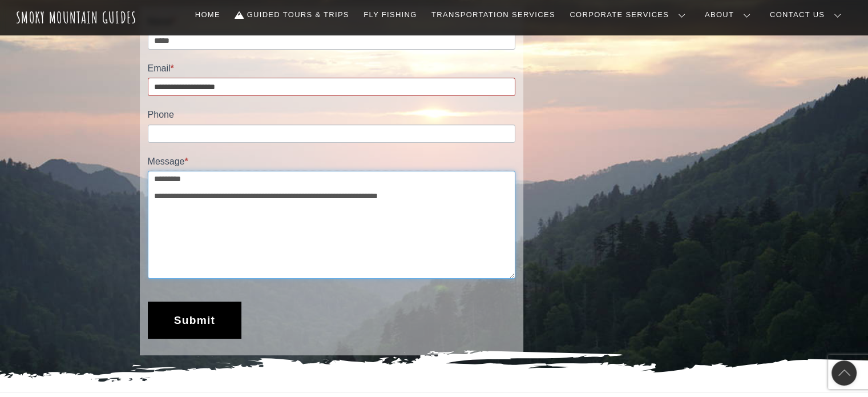 The height and width of the screenshot is (397, 868). I want to click on label: Email, so click(332, 69).